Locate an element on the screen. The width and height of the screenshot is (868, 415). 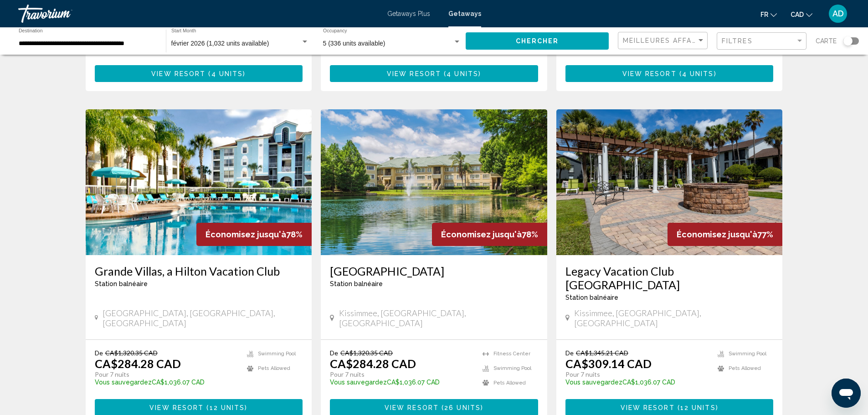
span: fr is located at coordinates (764, 15).